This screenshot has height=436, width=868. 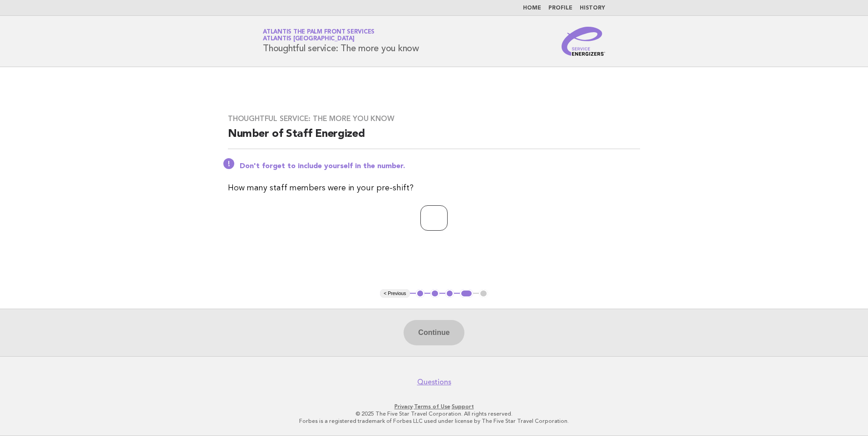 What do you see at coordinates (434, 294) in the screenshot?
I see `button: 2` at bounding box center [434, 294].